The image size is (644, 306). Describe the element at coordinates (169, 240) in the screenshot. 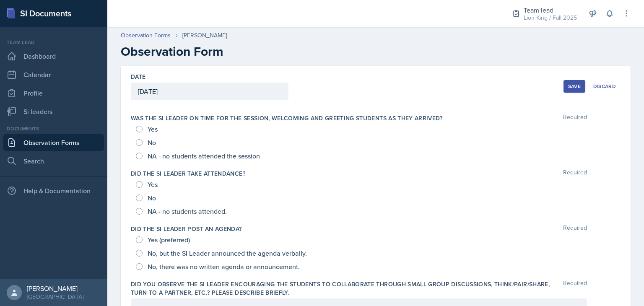

I see `span: Yes (preferred)` at that location.